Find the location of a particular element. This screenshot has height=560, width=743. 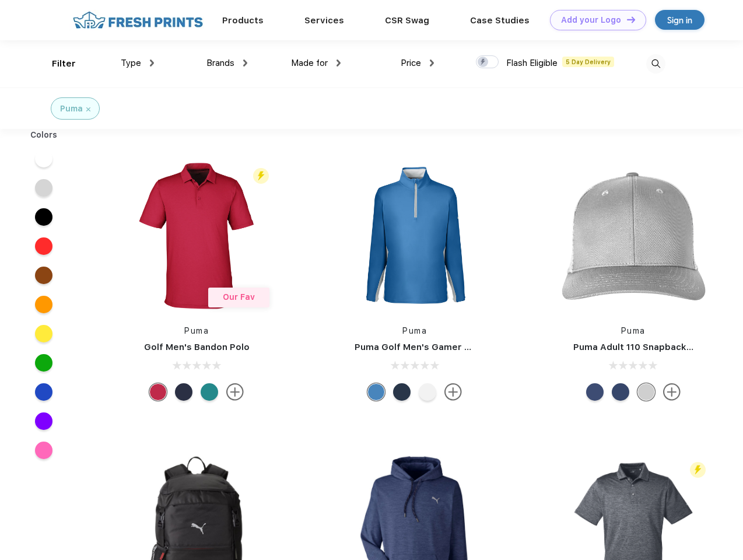

span: 5 Day Delivery is located at coordinates (588, 62).